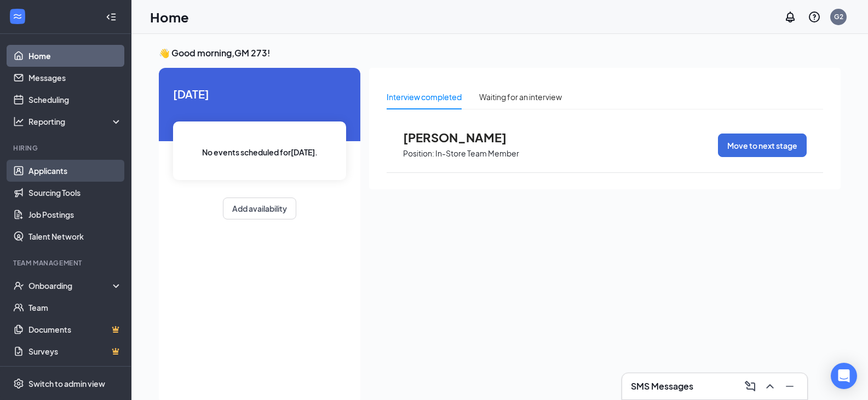  What do you see at coordinates (75, 193) in the screenshot?
I see `a: Sourcing Tools` at bounding box center [75, 193].